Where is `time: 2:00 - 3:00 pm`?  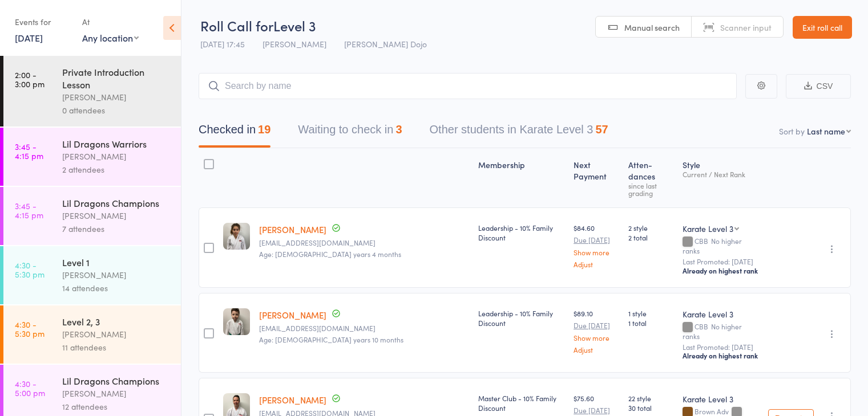
time: 2:00 - 3:00 pm is located at coordinates (30, 79).